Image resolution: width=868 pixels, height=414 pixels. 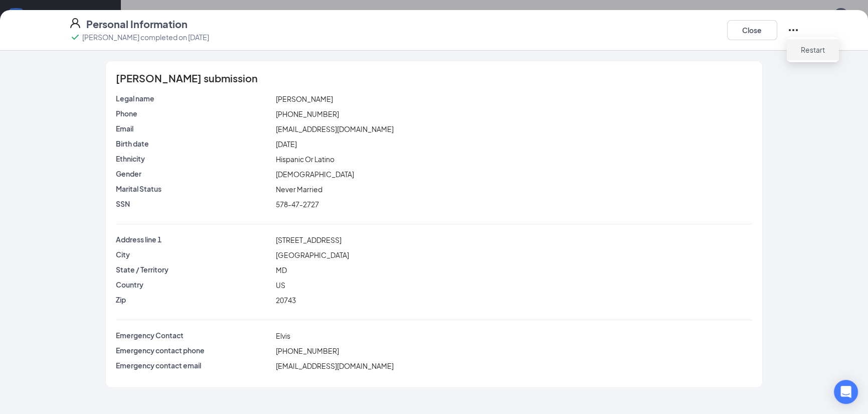 I want to click on button: Close, so click(x=752, y=30).